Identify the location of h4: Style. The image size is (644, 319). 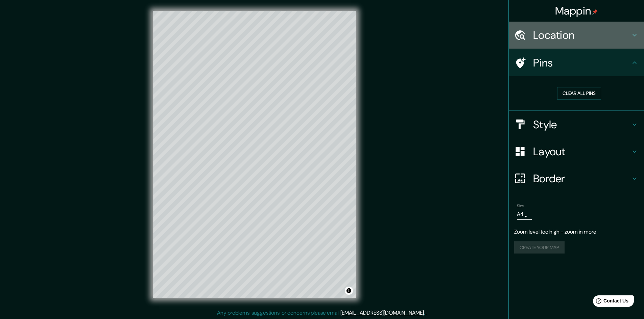
(581, 125).